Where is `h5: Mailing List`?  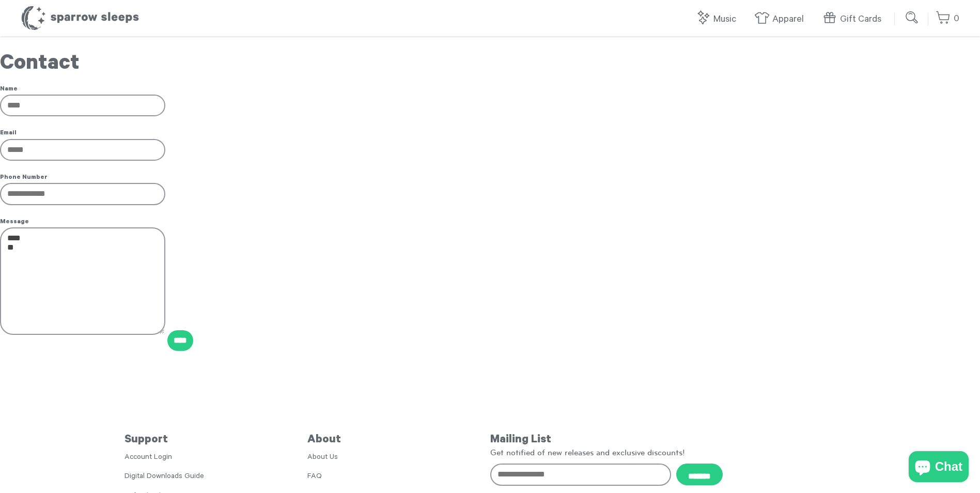
h5: Mailing List is located at coordinates (673, 440).